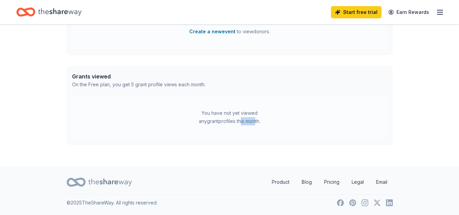  Describe the element at coordinates (356, 12) in the screenshot. I see `a: Start free trial` at that location.